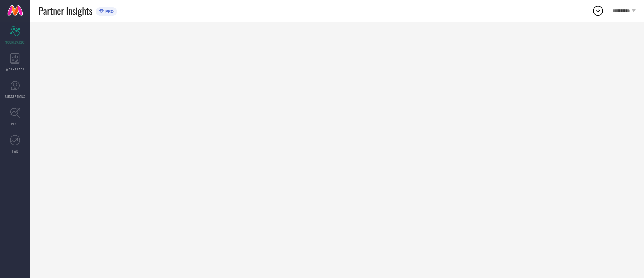 The height and width of the screenshot is (278, 644). I want to click on span: TRENDS, so click(15, 124).